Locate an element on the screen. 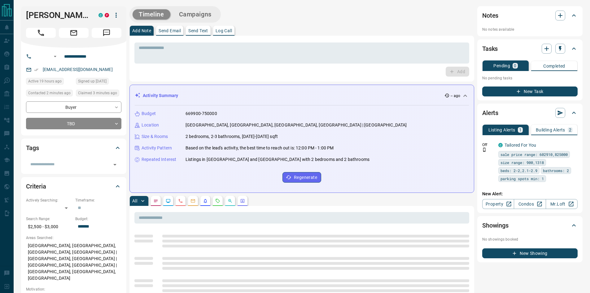 This screenshot has width=590, height=293. p: Completed is located at coordinates (554, 66).